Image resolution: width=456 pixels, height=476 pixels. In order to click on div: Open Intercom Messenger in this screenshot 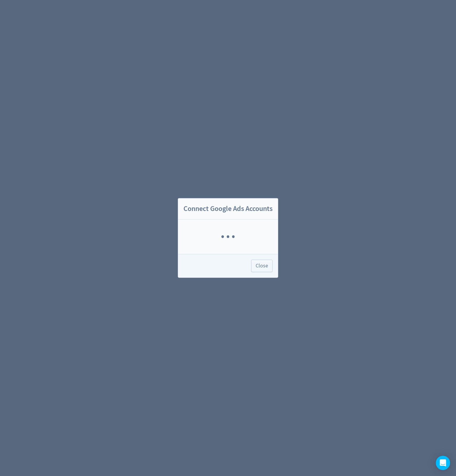, I will do `click(443, 462)`.